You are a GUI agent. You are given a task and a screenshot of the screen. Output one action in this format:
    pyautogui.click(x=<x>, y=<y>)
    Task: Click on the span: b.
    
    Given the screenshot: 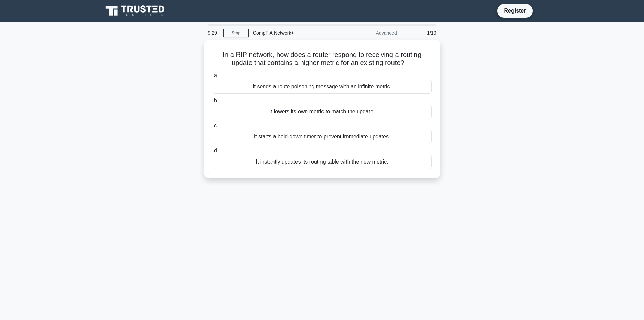 What is the action you would take?
    pyautogui.click(x=216, y=100)
    